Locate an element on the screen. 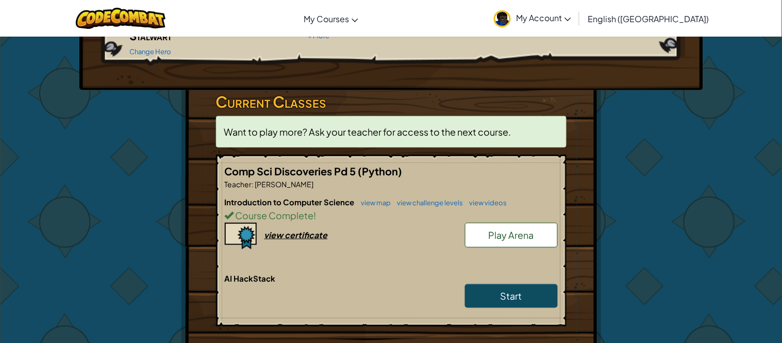  a: My Courses is located at coordinates (331, 19).